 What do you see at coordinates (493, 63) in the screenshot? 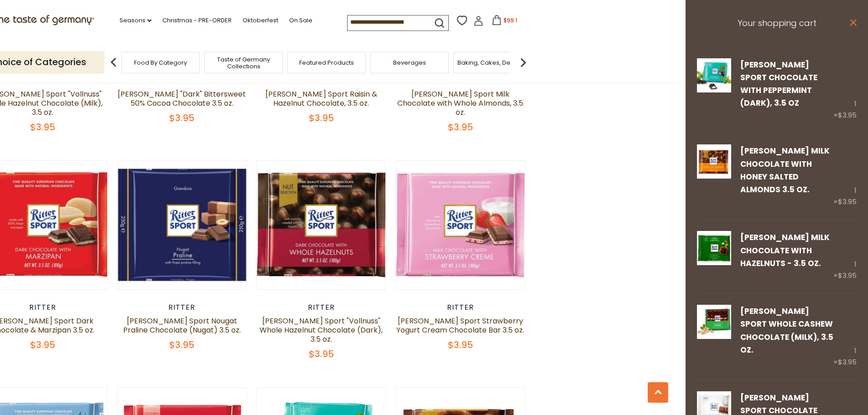
I see `a: Baking, Cakes, Desserts` at bounding box center [493, 63].